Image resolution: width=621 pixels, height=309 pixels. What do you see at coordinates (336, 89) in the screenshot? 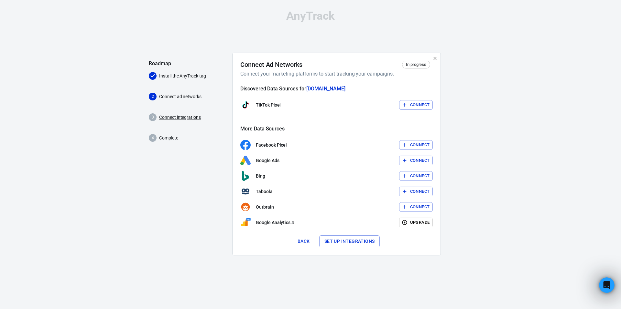
I see `h5: Discovered Data Sources for` at bounding box center [336, 89].